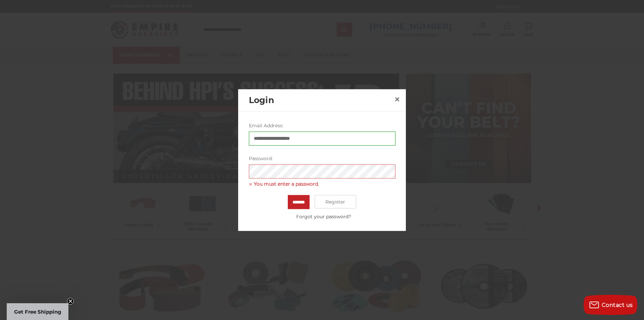 This screenshot has height=320, width=644. Describe the element at coordinates (322, 158) in the screenshot. I see `label: Password:` at that location.